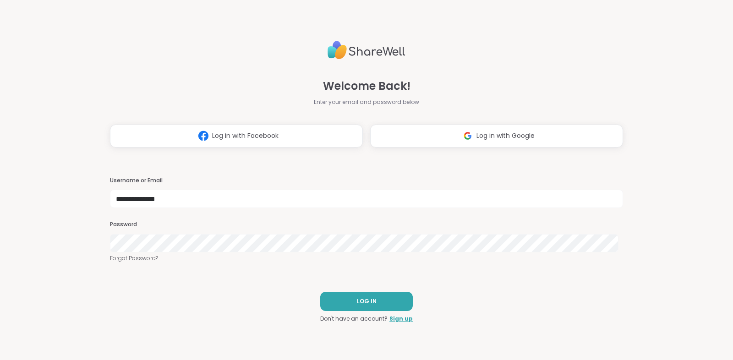 The height and width of the screenshot is (360, 733). What do you see at coordinates (236, 136) in the screenshot?
I see `button: Log in with Facebook` at bounding box center [236, 136].